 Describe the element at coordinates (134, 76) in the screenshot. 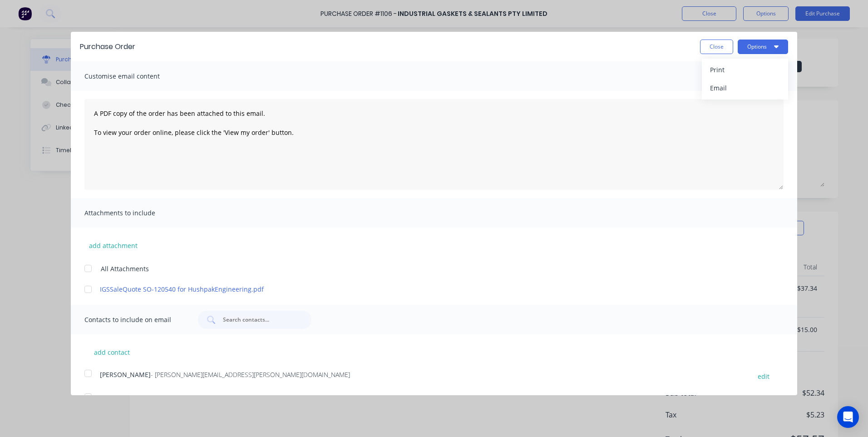

I see `span: Customise email content` at that location.